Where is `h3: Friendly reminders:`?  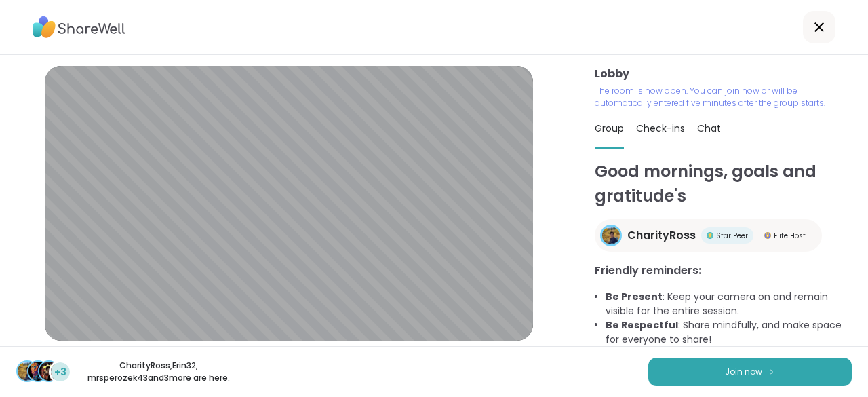 h3: Friendly reminders: is located at coordinates (723, 271).